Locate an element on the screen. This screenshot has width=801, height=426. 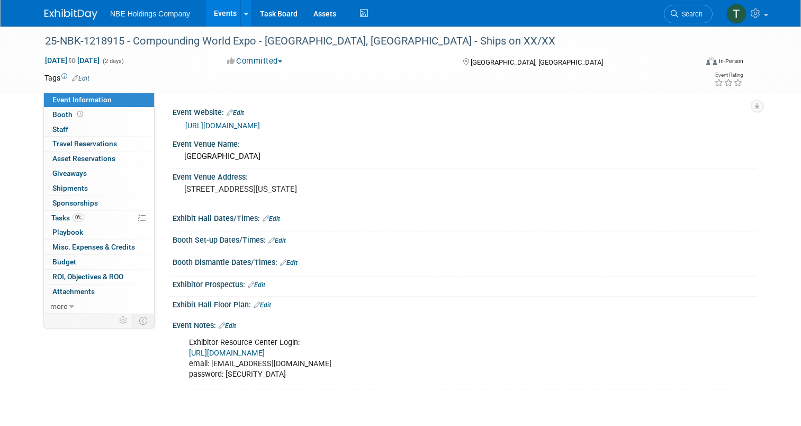
a: more is located at coordinates (99, 306).